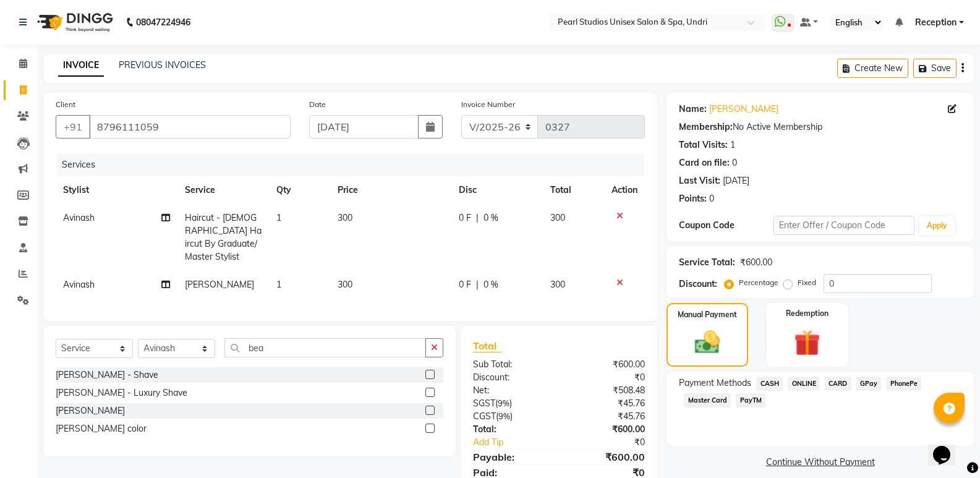  I want to click on a: Add Tip, so click(519, 442).